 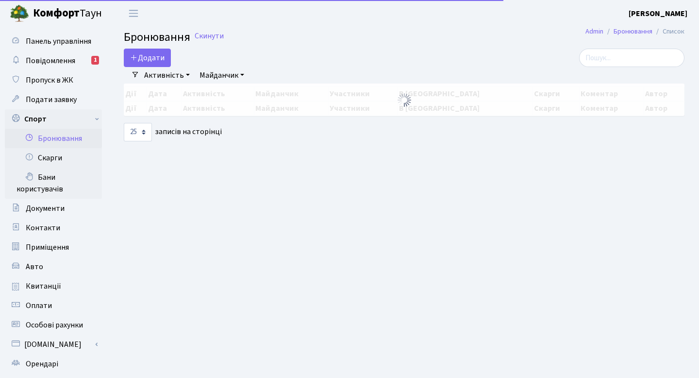 I want to click on a: Майданчик, so click(x=222, y=75).